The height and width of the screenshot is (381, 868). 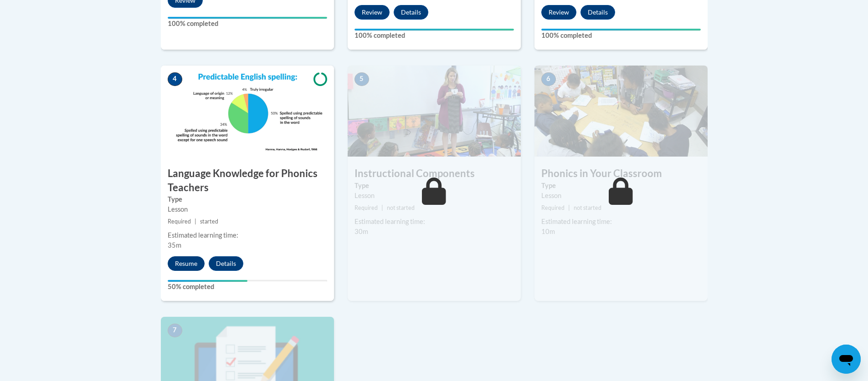 What do you see at coordinates (361, 80) in the screenshot?
I see `span: 5` at bounding box center [361, 80].